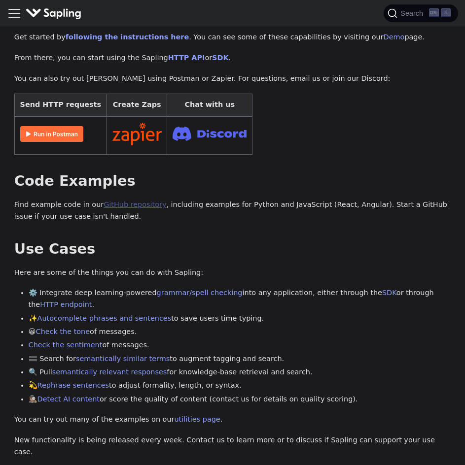 This screenshot has height=465, width=465. I want to click on a: Autocomplete phrases and sentences, so click(104, 318).